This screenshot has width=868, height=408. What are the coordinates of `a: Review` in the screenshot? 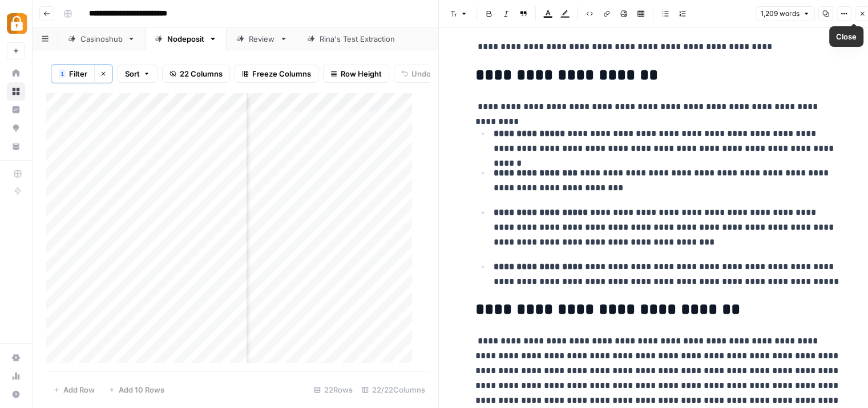 It's located at (262, 39).